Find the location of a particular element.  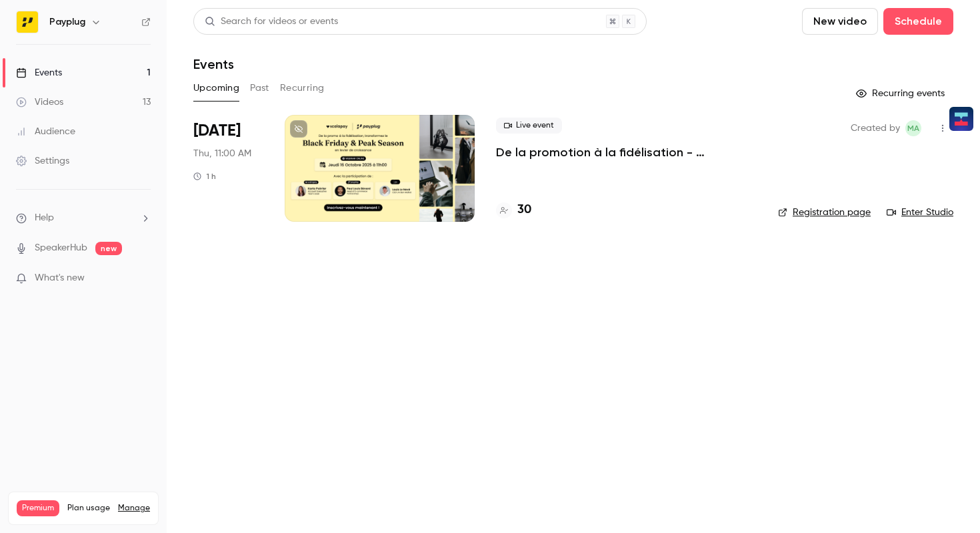

span: new is located at coordinates (109, 248).